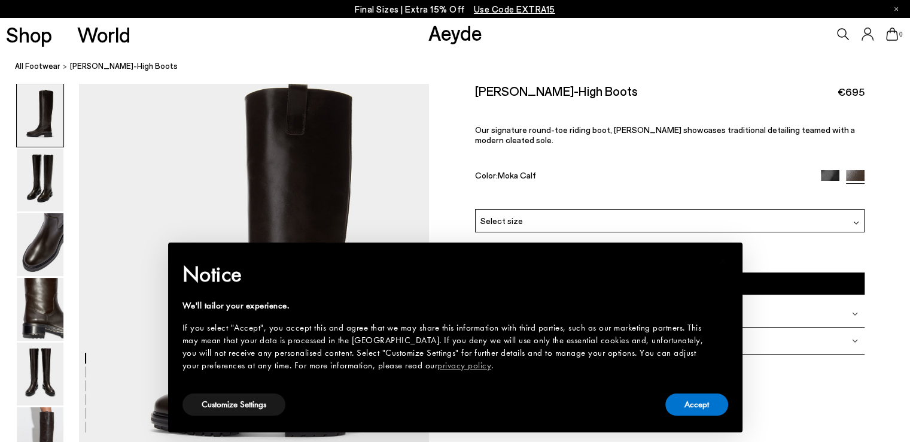 Image resolution: width=910 pixels, height=442 pixels. Describe the element at coordinates (40, 373) in the screenshot. I see `img: Henry Knee-High Boots - Image 5` at that location.